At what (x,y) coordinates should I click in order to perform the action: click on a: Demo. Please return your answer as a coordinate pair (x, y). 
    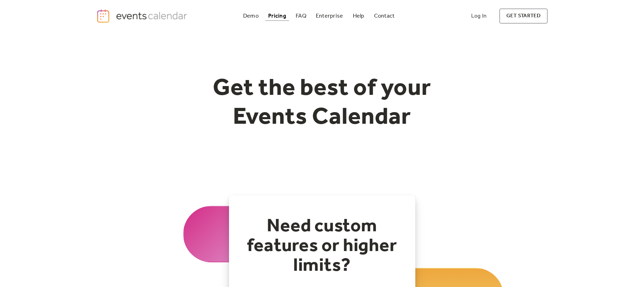
    Looking at the image, I should click on (251, 16).